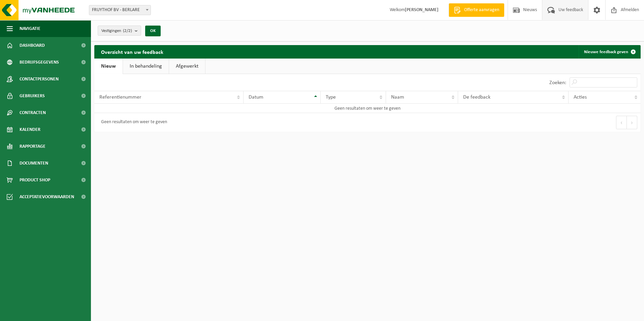 This screenshot has width=644, height=321. What do you see at coordinates (331, 97) in the screenshot?
I see `span: Type` at bounding box center [331, 97].